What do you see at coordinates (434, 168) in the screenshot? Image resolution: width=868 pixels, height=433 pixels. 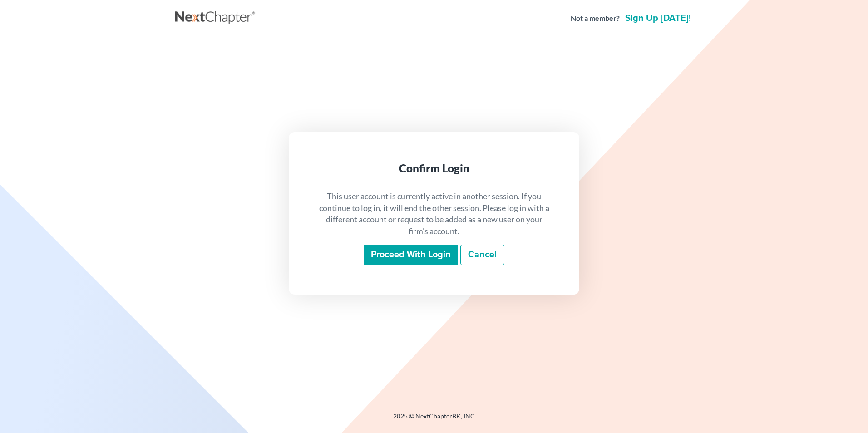 I see `div: Confirm Login` at bounding box center [434, 168].